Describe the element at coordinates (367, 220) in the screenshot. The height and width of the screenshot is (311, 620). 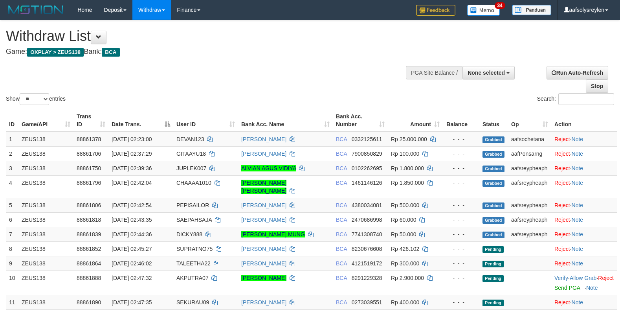
I see `span: Copy 2470686998 to clipboard` at that location.